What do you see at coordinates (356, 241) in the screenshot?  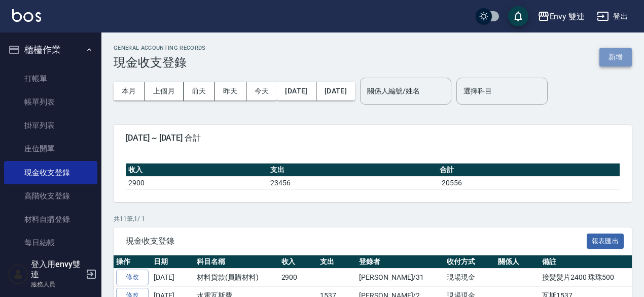 I see `span: 現金收支登錄` at bounding box center [356, 241].